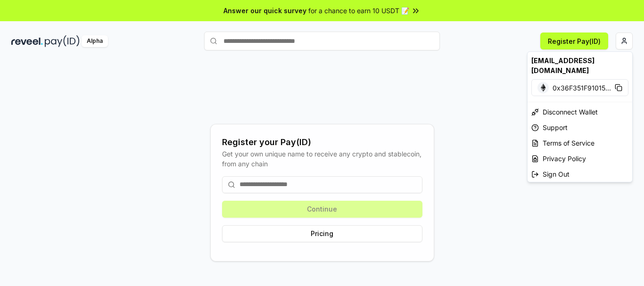  Describe the element at coordinates (580, 127) in the screenshot. I see `a: Support` at that location.